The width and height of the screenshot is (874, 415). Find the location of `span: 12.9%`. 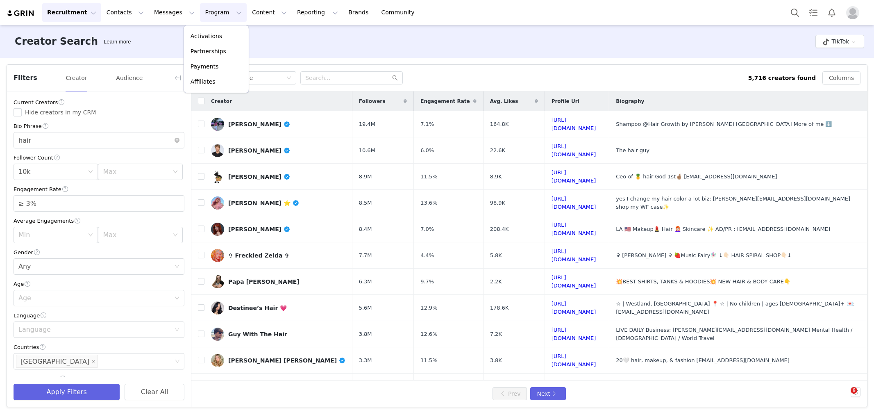

span: 12.9% is located at coordinates (429, 308).